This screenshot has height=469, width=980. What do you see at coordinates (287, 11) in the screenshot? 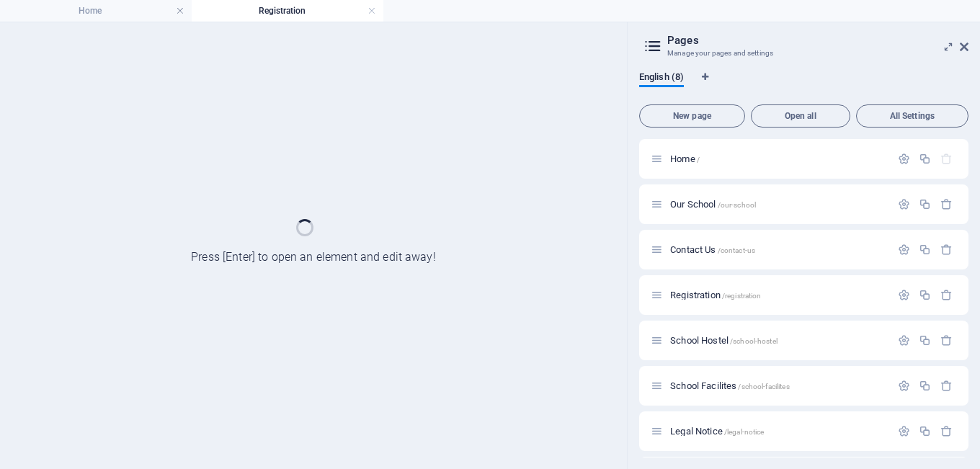
I see `h4: Registration` at bounding box center [287, 11].